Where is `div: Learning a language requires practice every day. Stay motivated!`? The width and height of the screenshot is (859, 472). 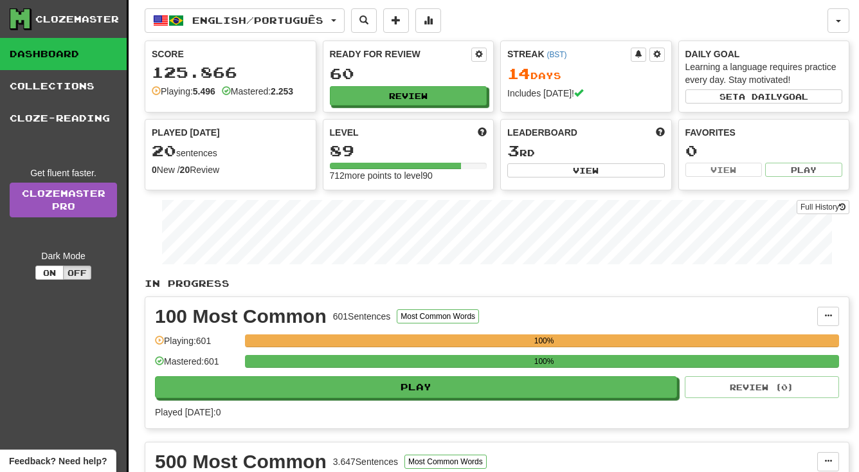
div: Learning a language requires practice every day. Stay motivated! is located at coordinates (764, 73).